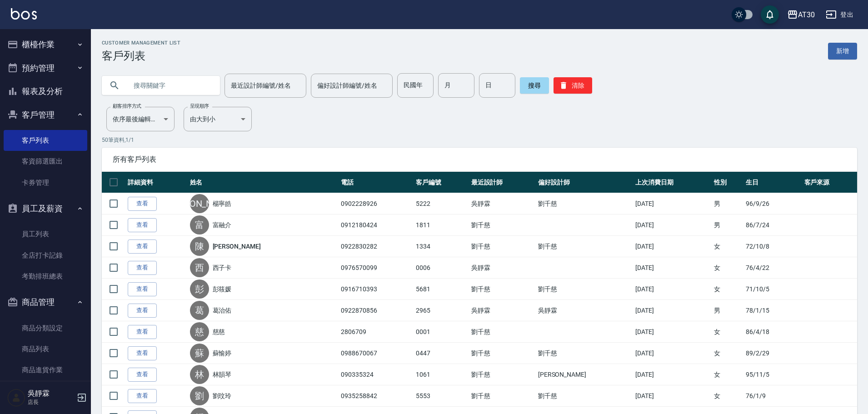  Describe the element at coordinates (772, 246) in the screenshot. I see `td: 72/10/8` at that location.